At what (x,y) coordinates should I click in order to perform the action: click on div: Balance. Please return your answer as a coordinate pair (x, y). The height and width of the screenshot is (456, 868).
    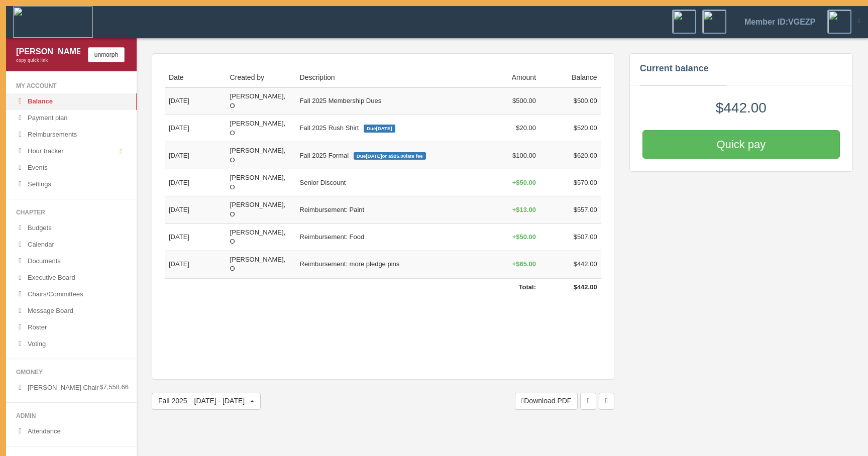
    Looking at the image, I should click on (571, 78).